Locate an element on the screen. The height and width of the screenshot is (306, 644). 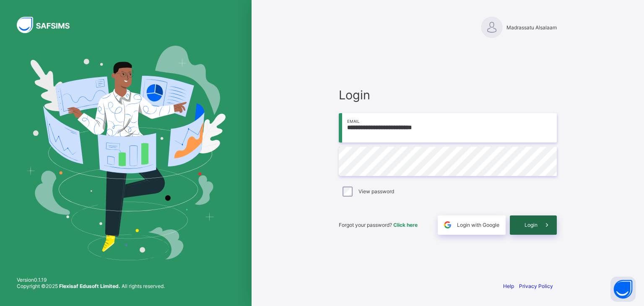
span: Click here is located at coordinates (405, 224).